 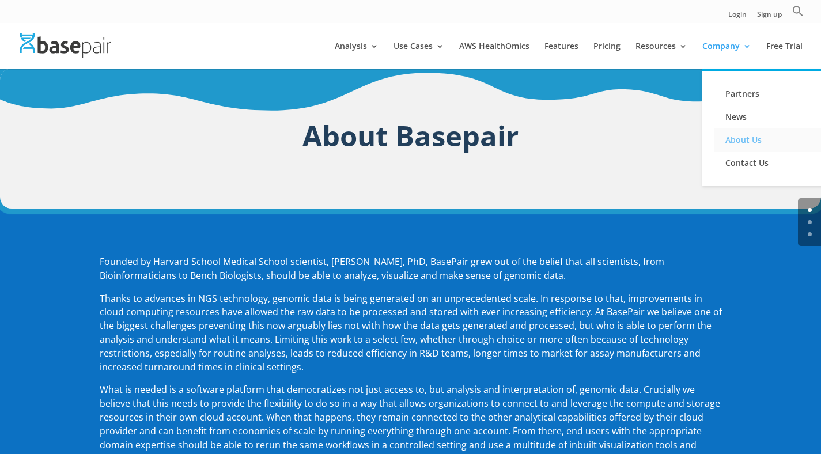 What do you see at coordinates (798, 11) in the screenshot?
I see `svg: Search` at bounding box center [798, 11].